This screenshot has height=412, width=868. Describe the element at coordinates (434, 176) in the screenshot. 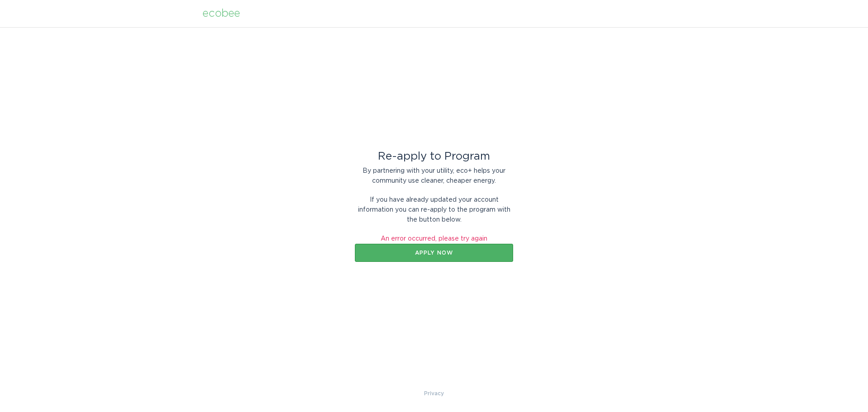

I see `div: By partnering with your utility, eco+ helps your community use cleaner, cheaper energy.` at that location.